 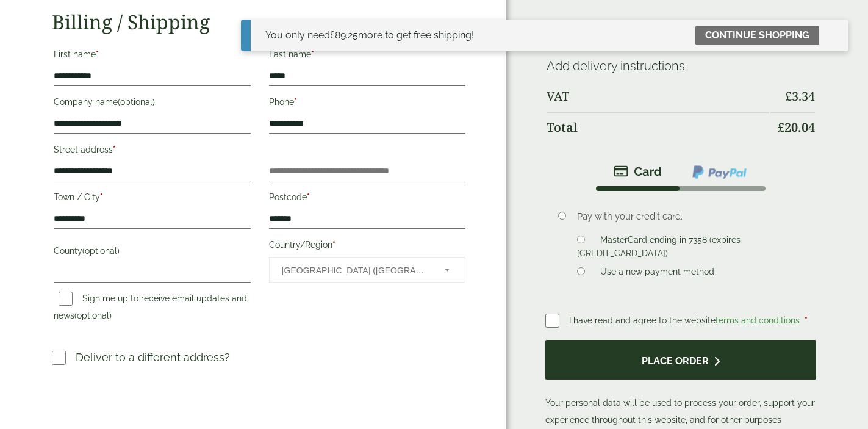 I want to click on label: Postcode, so click(x=367, y=199).